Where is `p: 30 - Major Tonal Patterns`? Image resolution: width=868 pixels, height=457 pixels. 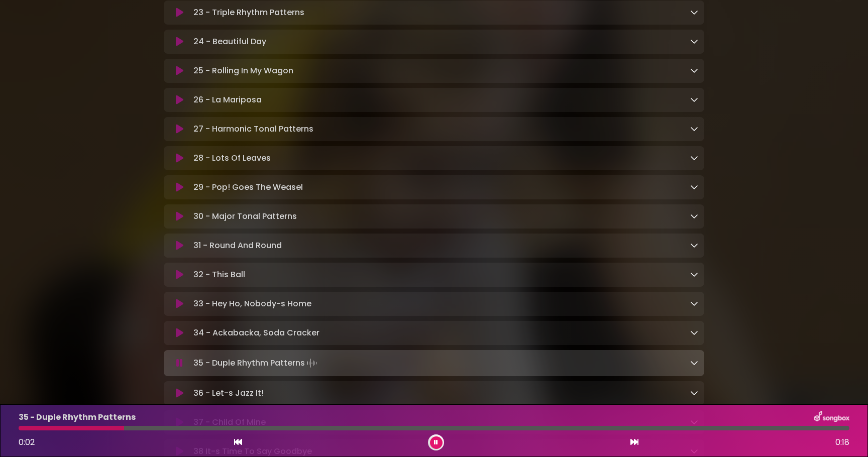
p: 30 - Major Tonal Patterns is located at coordinates (246, 217).